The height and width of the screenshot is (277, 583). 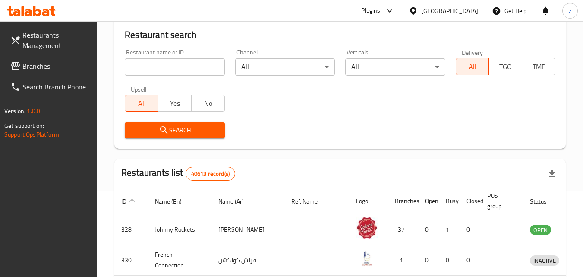 What do you see at coordinates (545, 260) in the screenshot?
I see `div: INACTIVE` at bounding box center [545, 260].